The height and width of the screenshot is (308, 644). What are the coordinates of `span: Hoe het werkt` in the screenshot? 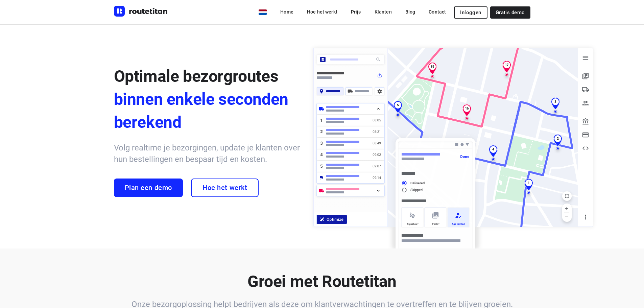 It's located at (225, 188).